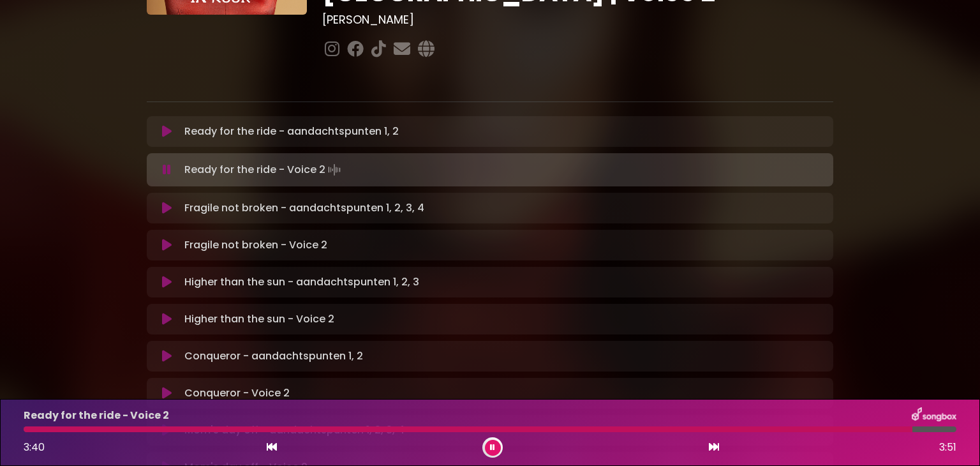 The width and height of the screenshot is (980, 466). I want to click on img: songbox-logo-white.png, so click(934, 416).